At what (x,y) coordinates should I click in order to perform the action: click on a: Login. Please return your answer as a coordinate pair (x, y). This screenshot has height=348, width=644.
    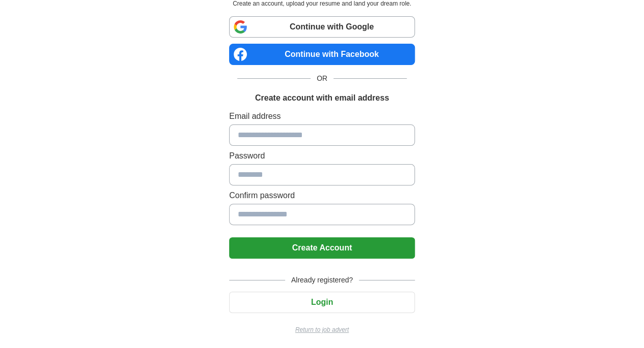
    Looking at the image, I should click on (321, 302).